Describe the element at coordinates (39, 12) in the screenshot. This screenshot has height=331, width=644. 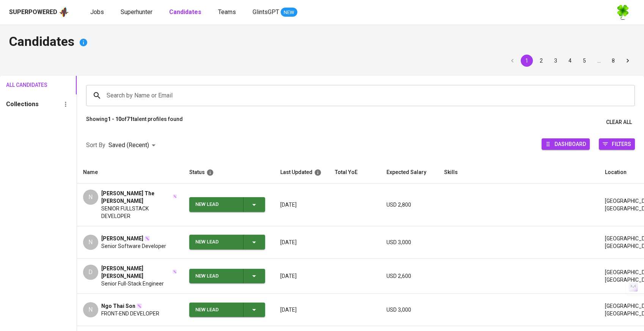
I see `a: Superpoweredapp logo` at that location.